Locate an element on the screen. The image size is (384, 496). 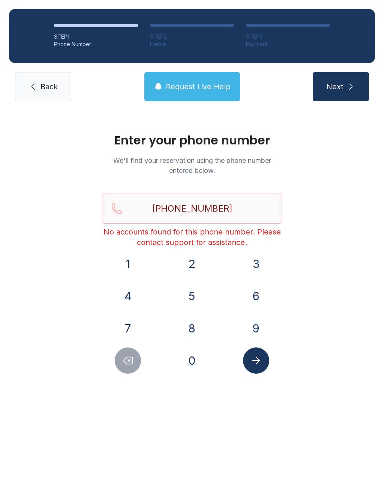
div: STEP 1 is located at coordinates (96, 37).